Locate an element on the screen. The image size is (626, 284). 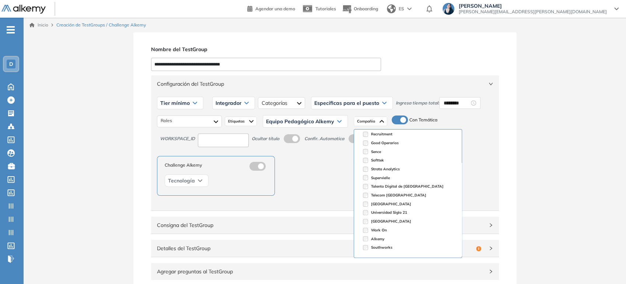
span: Ingresa tiempo total: is located at coordinates (418, 103).